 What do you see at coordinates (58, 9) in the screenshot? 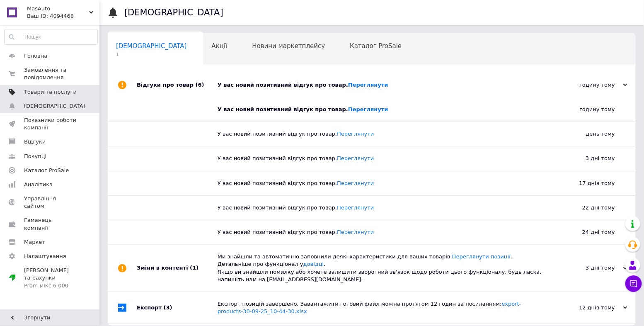
I see `span: MasAuto` at bounding box center [58, 9].